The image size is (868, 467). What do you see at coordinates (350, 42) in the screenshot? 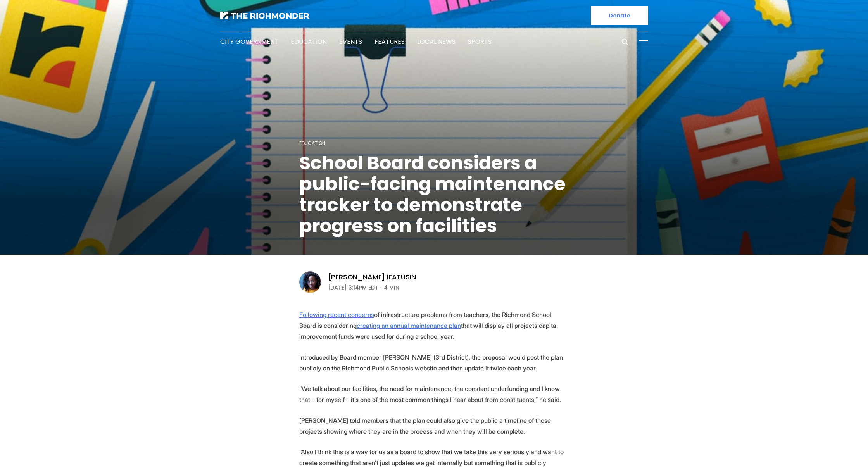
I see `a: Events` at bounding box center [350, 42].